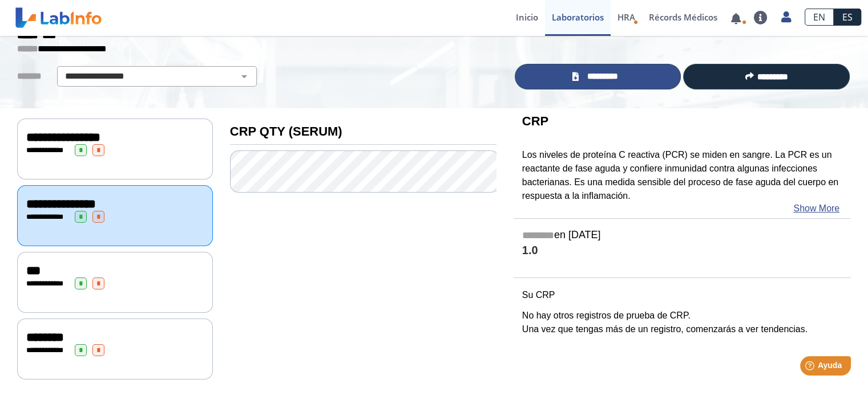  What do you see at coordinates (682, 295) in the screenshot?
I see `p: Su CRP` at bounding box center [682, 295].